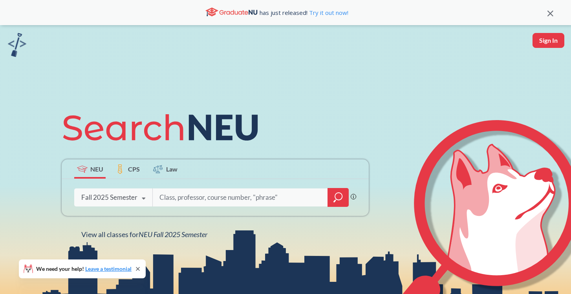 This screenshot has width=571, height=294. Describe the element at coordinates (548, 40) in the screenshot. I see `button: Sign In` at that location.